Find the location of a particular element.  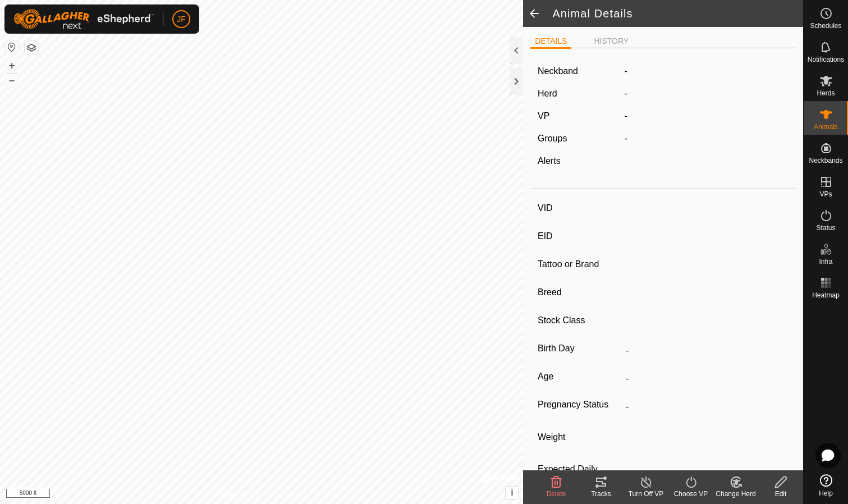

button: Map Layers is located at coordinates (31, 48).